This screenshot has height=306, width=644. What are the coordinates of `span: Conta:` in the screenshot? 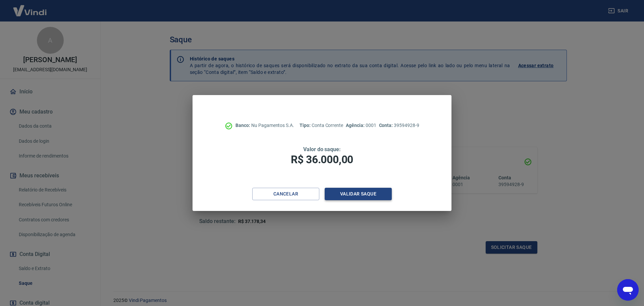 It's located at (387, 125).